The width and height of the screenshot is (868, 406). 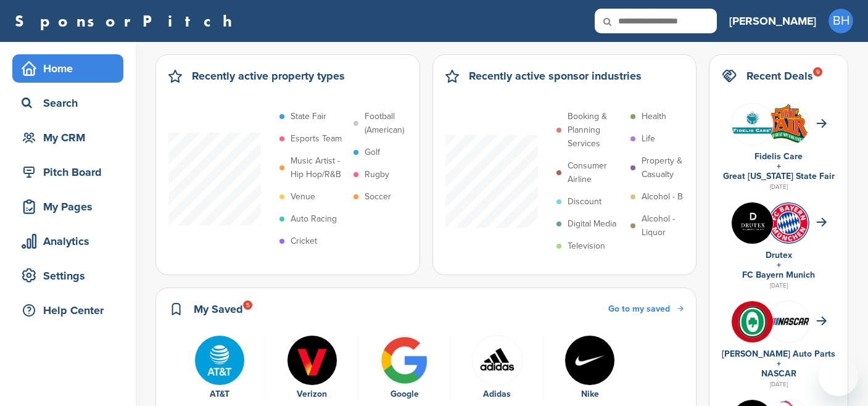 What do you see at coordinates (303, 197) in the screenshot?
I see `p: Venue` at bounding box center [303, 197].